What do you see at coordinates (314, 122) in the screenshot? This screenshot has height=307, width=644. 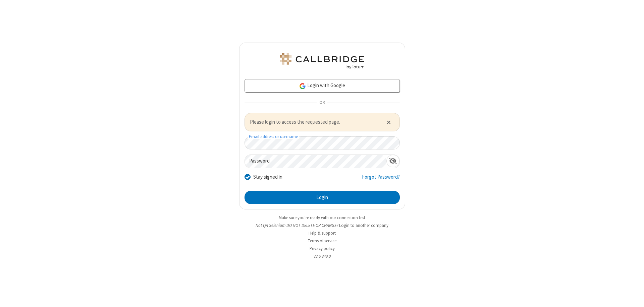 I see `span: Please login to access the requested page.` at bounding box center [314, 122].